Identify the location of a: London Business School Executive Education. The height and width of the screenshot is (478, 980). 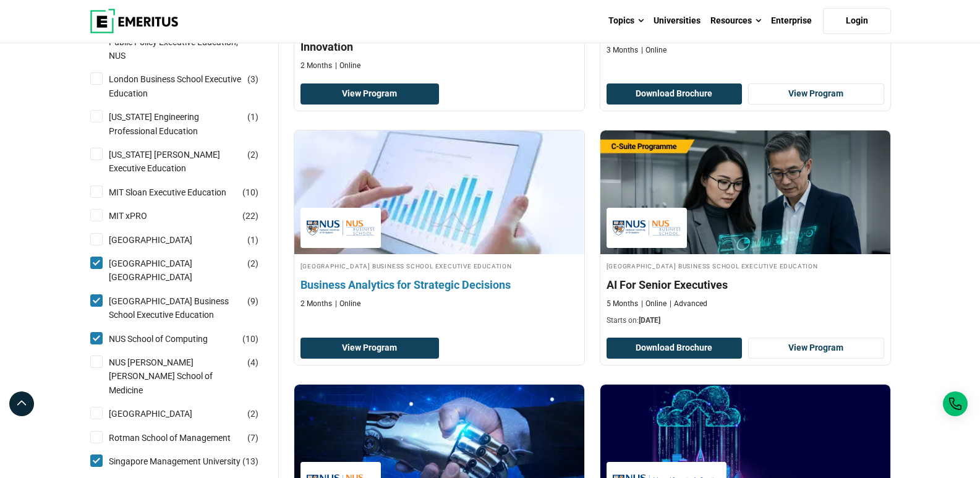
(187, 86).